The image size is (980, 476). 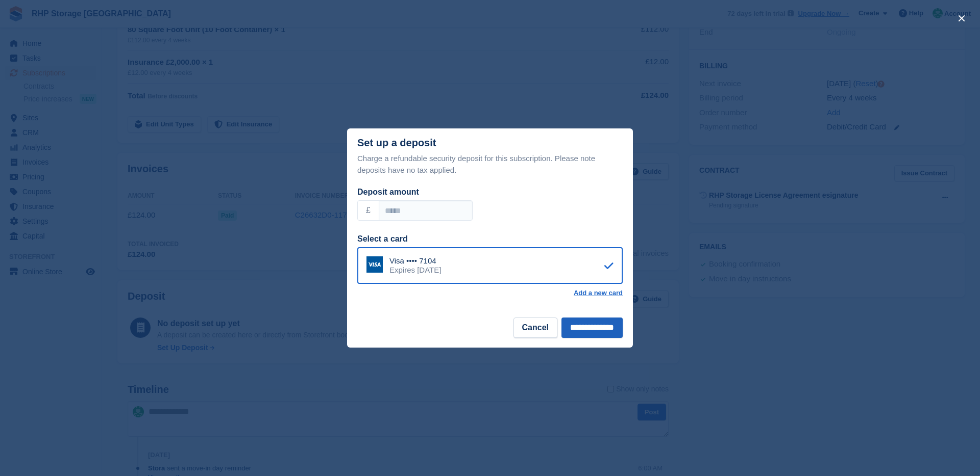 What do you see at coordinates (598, 293) in the screenshot?
I see `a: Add a new card` at bounding box center [598, 293].